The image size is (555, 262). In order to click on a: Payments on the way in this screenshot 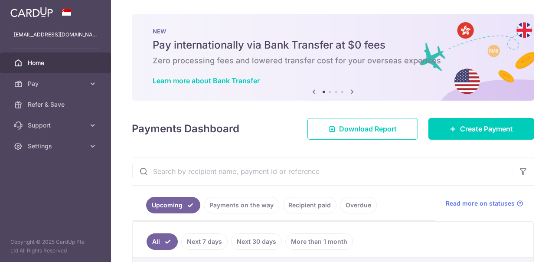, I will do `click(241, 205)`.